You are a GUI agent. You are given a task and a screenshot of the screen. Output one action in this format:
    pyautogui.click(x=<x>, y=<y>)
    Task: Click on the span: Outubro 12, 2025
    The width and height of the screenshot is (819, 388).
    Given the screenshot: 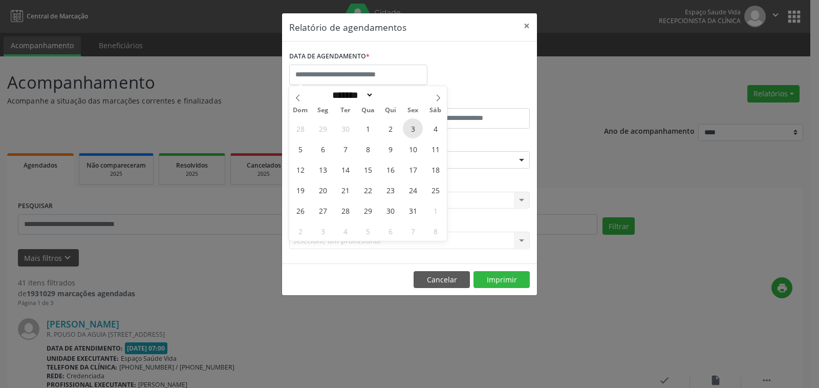 What is the action you would take?
    pyautogui.click(x=300, y=169)
    